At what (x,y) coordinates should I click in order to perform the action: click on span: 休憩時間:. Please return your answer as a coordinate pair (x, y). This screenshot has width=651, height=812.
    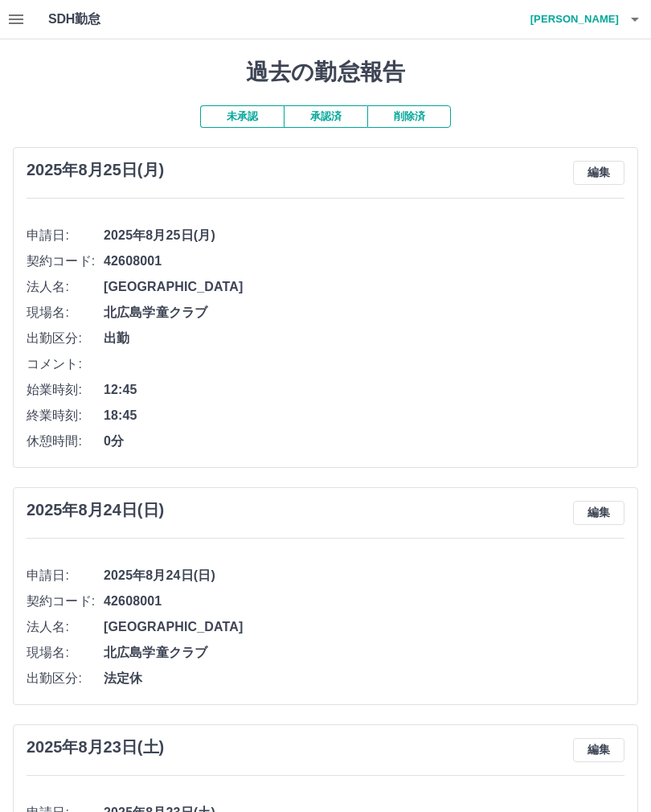
    Looking at the image, I should click on (65, 441).